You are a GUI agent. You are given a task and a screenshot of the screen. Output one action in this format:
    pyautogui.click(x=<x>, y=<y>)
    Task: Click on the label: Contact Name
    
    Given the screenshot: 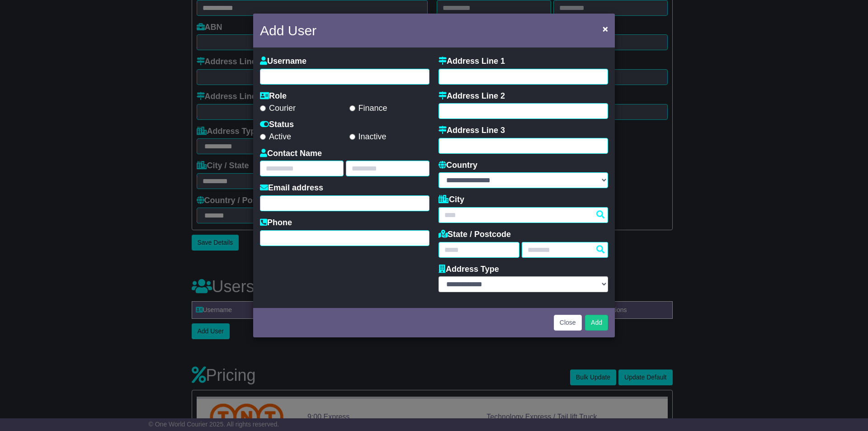 What is the action you would take?
    pyautogui.click(x=290, y=153)
    